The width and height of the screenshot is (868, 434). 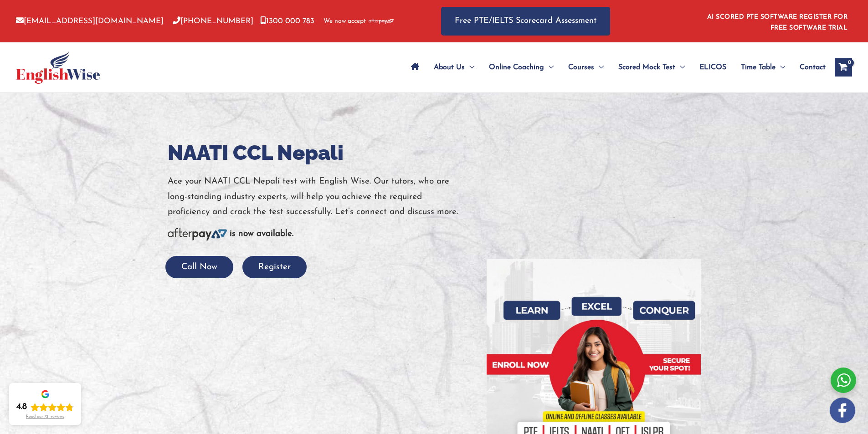 I want to click on div: Rating: 4.8 out of 5, so click(x=45, y=407).